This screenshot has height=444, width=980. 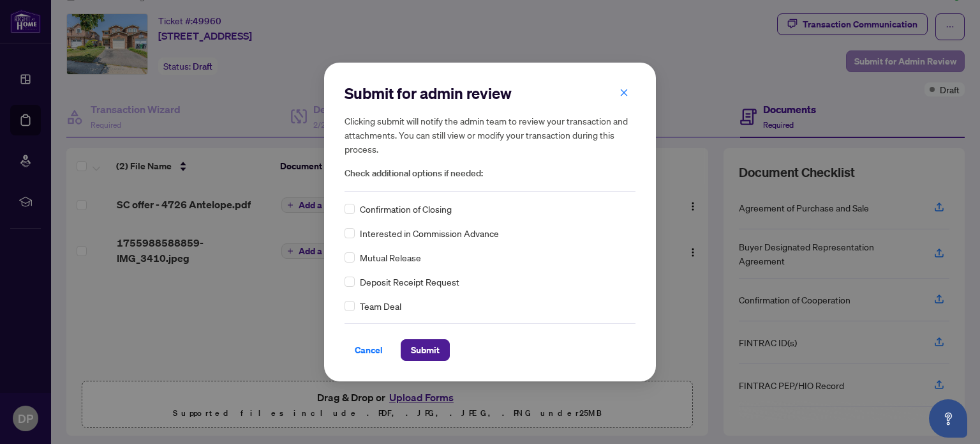 I want to click on span: Mutual Release, so click(x=391, y=258).